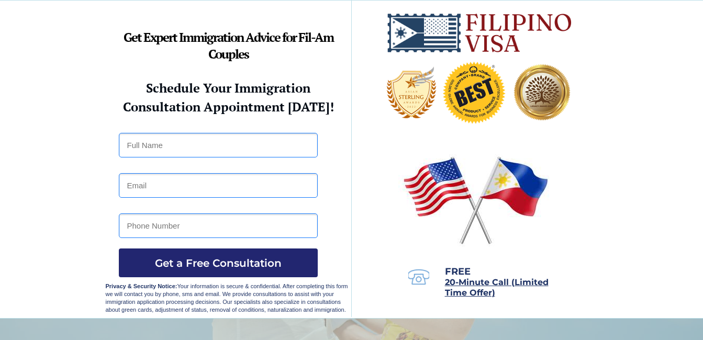  What do you see at coordinates (141, 286) in the screenshot?
I see `strong: Privacy & Security Notice:` at bounding box center [141, 286].